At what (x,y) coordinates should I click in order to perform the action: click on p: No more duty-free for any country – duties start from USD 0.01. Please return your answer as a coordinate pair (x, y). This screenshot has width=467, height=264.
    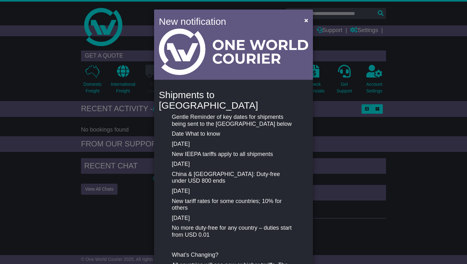
    Looking at the image, I should click on (234, 231).